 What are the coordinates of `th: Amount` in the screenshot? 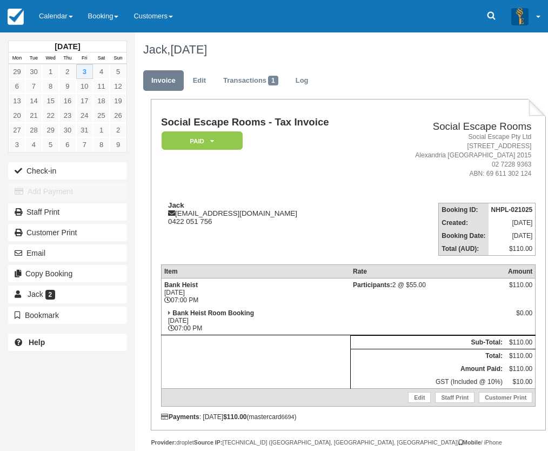 It's located at (520, 271).